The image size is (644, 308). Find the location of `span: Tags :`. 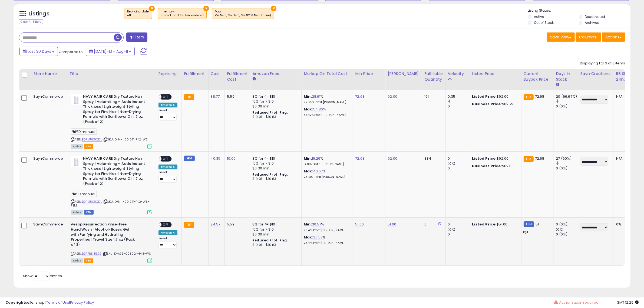

span: Tags : is located at coordinates (243, 13).